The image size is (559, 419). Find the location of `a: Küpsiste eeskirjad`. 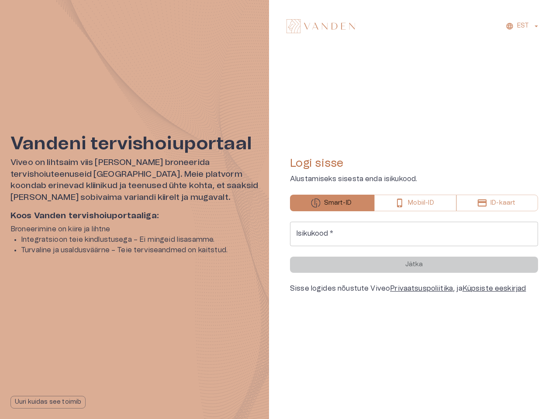

a: Küpsiste eeskirjad is located at coordinates (494, 289).